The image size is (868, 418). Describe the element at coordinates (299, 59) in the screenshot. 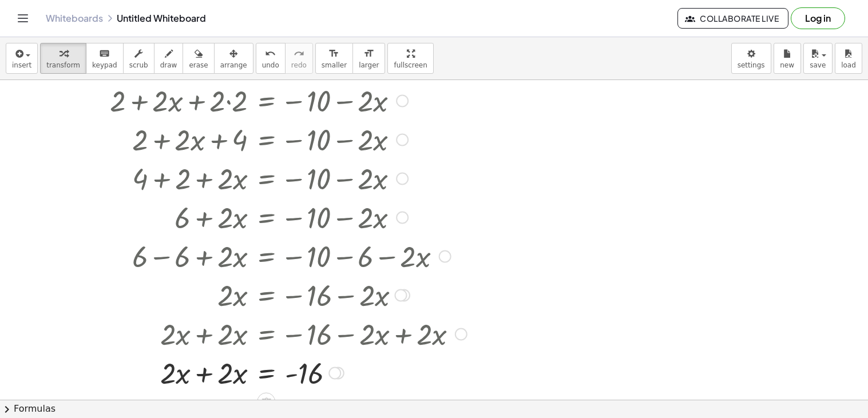

I see `button: redoredo` at that location.